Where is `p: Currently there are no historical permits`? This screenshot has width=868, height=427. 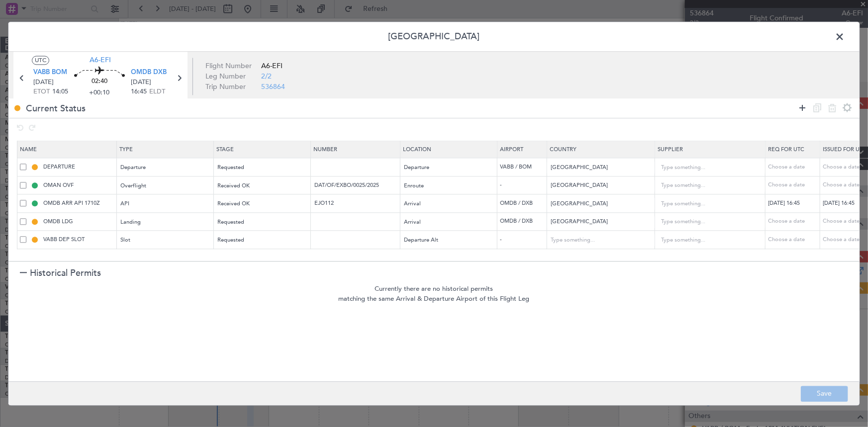
p: Currently there are no historical permits is located at coordinates (434, 290).